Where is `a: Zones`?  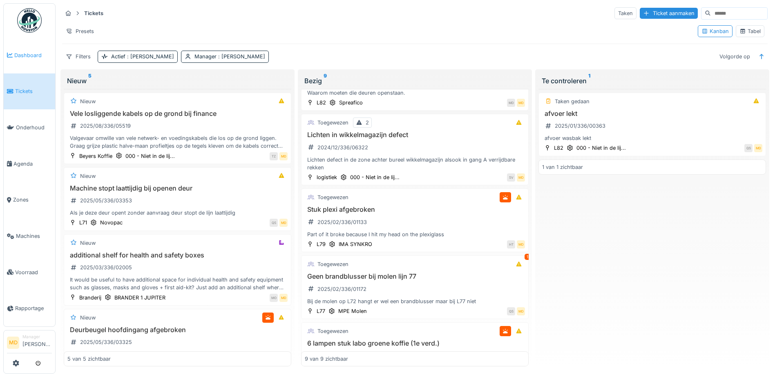
a: Zones is located at coordinates (29, 200).